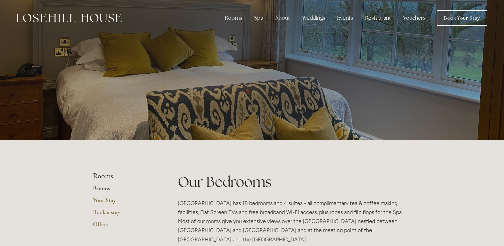  I want to click on a: Vouchers, so click(414, 18).